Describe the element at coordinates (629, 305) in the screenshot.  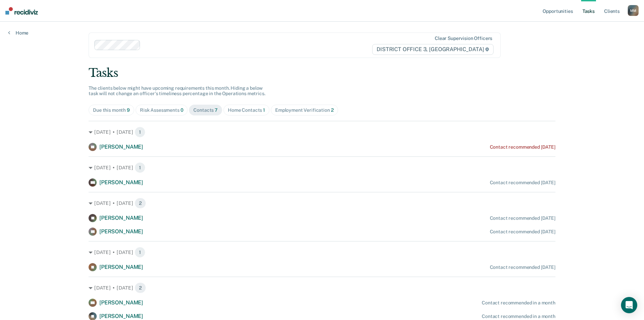
I see `div: Open Intercom Messenger` at that location.